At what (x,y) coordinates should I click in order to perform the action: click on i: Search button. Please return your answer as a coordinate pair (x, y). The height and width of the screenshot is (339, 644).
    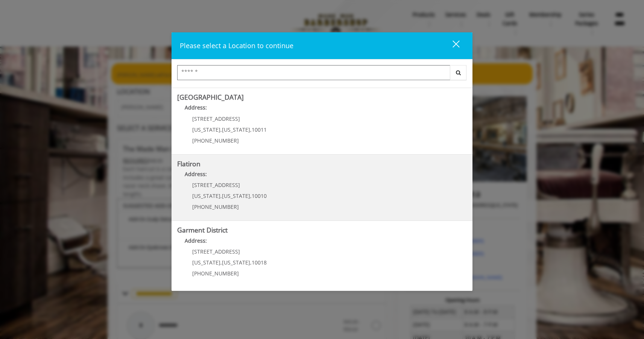
    Looking at the image, I should click on (458, 73).